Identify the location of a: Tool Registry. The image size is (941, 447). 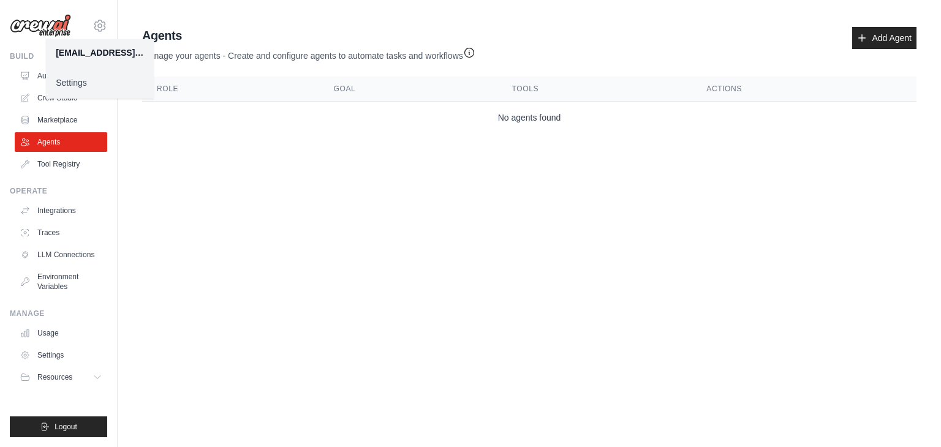
(61, 164).